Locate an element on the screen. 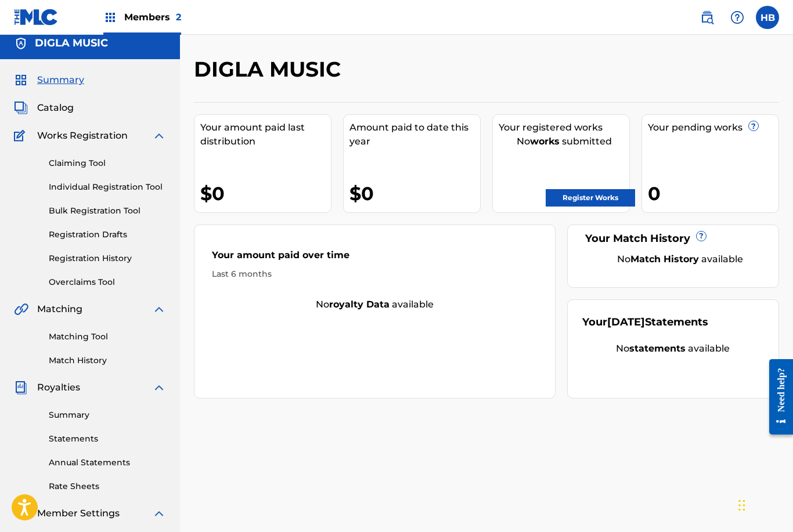 Image resolution: width=793 pixels, height=532 pixels. div: Last 6 months is located at coordinates (375, 274).